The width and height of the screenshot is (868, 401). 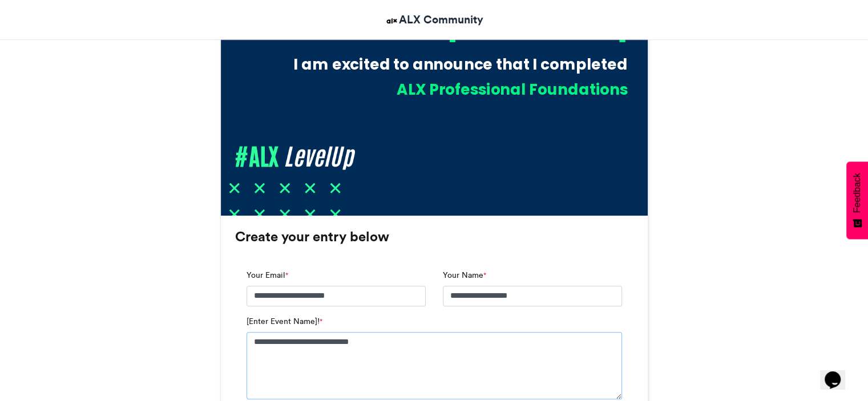 What do you see at coordinates (434, 236) in the screenshot?
I see `h3: Create your entry below` at bounding box center [434, 236].